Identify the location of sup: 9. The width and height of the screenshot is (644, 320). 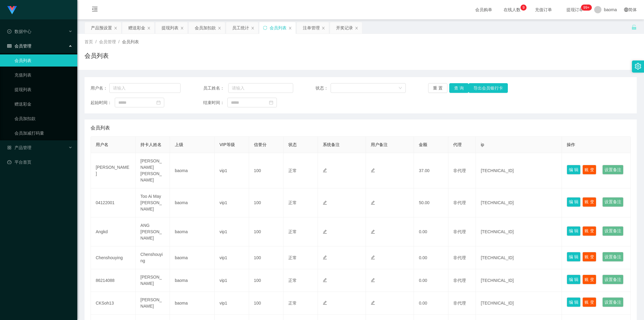
(524, 8).